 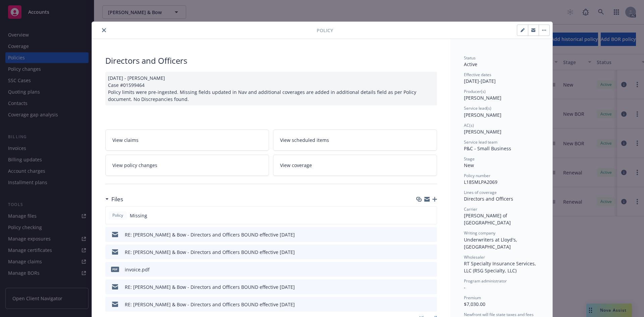 What do you see at coordinates (469, 165) in the screenshot?
I see `span: New` at bounding box center [469, 165].